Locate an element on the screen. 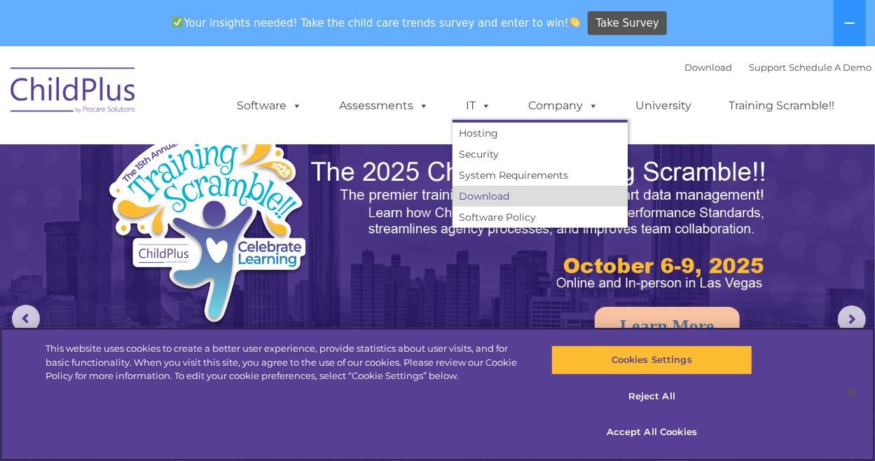 The width and height of the screenshot is (875, 461). span: Take Survey is located at coordinates (628, 23).